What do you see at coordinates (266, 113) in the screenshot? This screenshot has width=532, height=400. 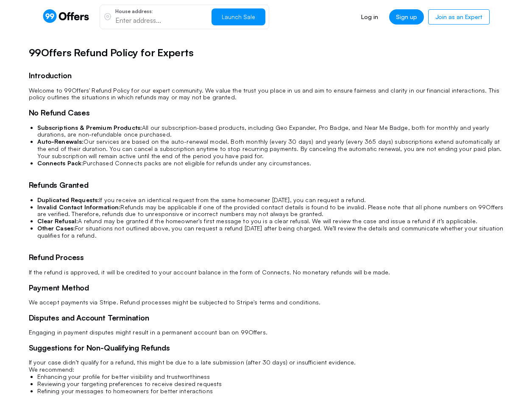 I see `h2: No Refund Cases` at bounding box center [266, 113].